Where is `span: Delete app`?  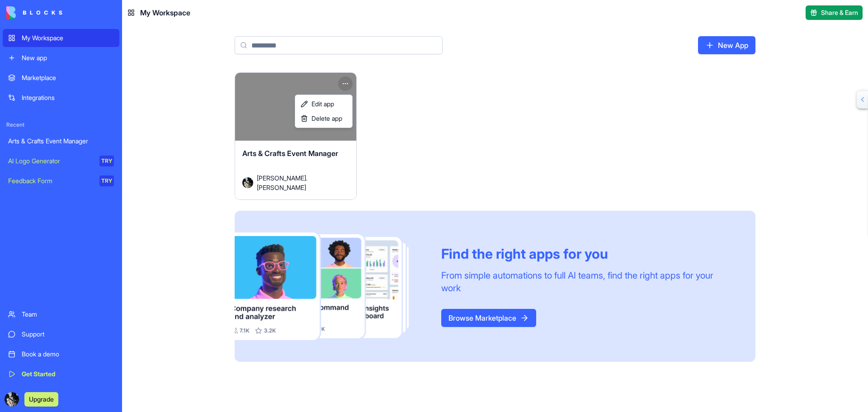 span: Delete app is located at coordinates (327, 118).